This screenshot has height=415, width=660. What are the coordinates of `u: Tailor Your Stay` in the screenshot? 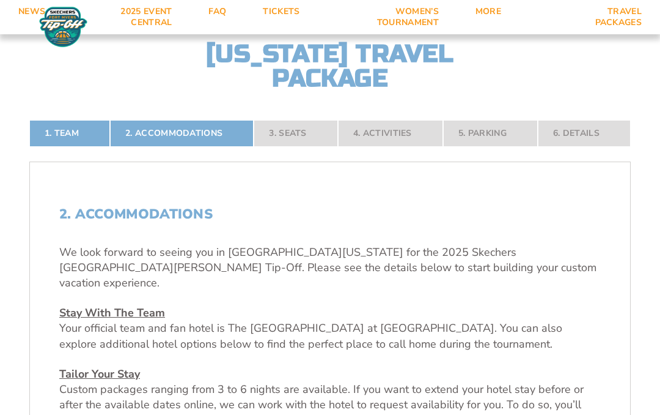 It's located at (100, 374).